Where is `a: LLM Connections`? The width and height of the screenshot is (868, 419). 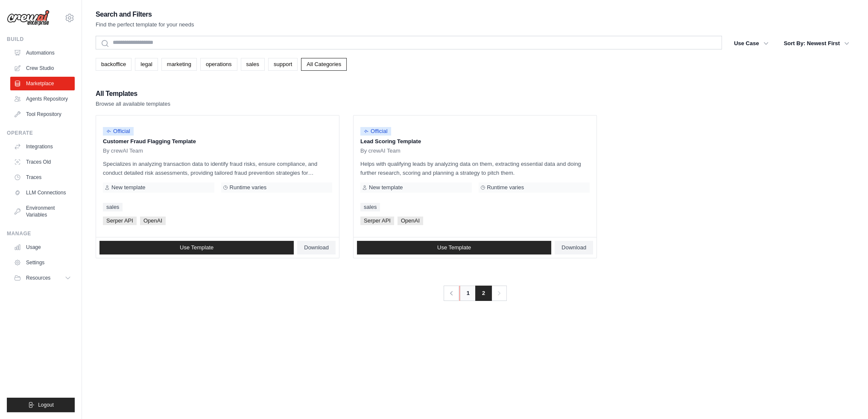
a: LLM Connections is located at coordinates (42, 193).